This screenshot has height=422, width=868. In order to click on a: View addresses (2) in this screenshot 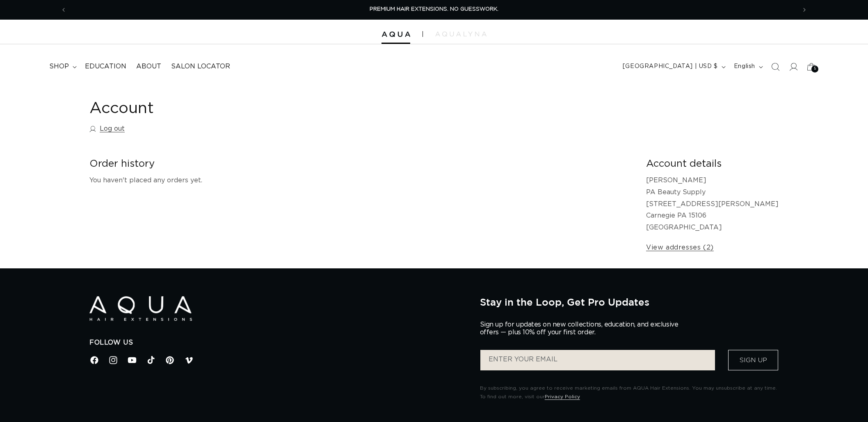, I will do `click(680, 248)`.